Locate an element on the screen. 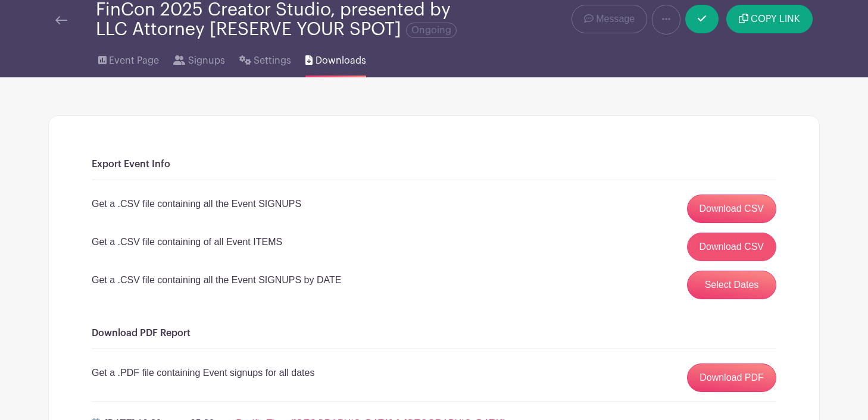 This screenshot has height=420, width=868. span: COPY LINK is located at coordinates (775, 19).